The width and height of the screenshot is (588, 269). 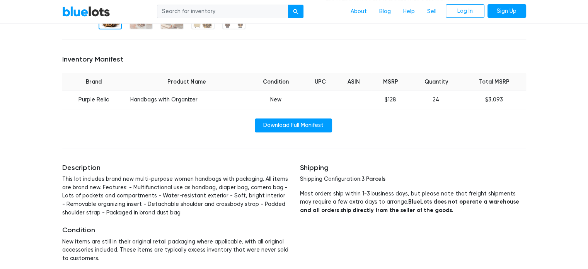 What do you see at coordinates (320, 82) in the screenshot?
I see `th: UPC` at bounding box center [320, 82].